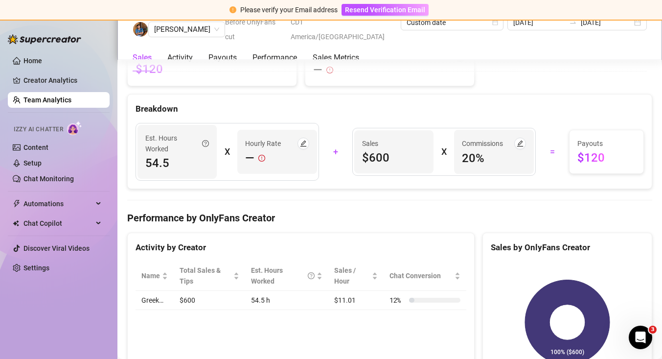  I want to click on span: 20 %, so click(494, 158).